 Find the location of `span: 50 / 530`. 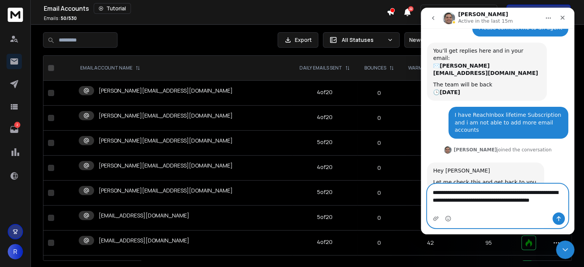

span: 50 / 530 is located at coordinates (69, 18).